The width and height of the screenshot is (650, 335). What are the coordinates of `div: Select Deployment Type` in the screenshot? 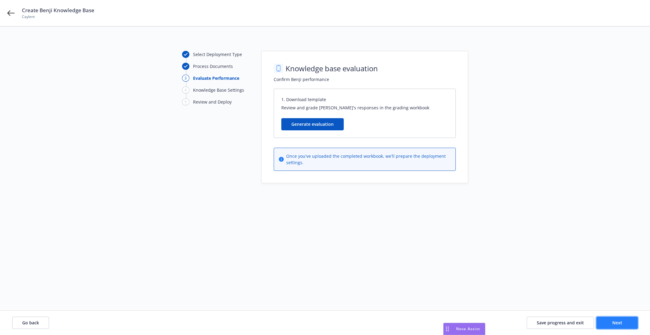 It's located at (217, 54).